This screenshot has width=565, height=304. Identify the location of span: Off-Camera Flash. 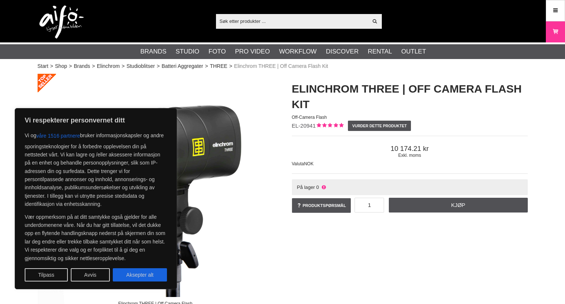
(309, 117).